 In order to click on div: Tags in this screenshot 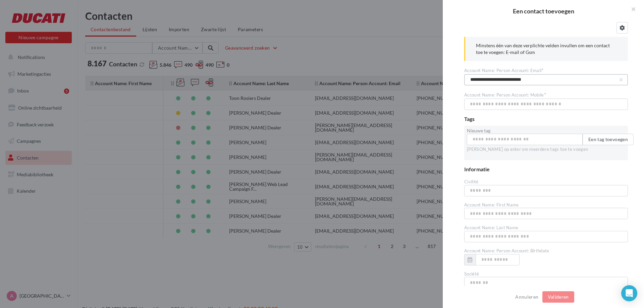, I will do `click(546, 119)`.